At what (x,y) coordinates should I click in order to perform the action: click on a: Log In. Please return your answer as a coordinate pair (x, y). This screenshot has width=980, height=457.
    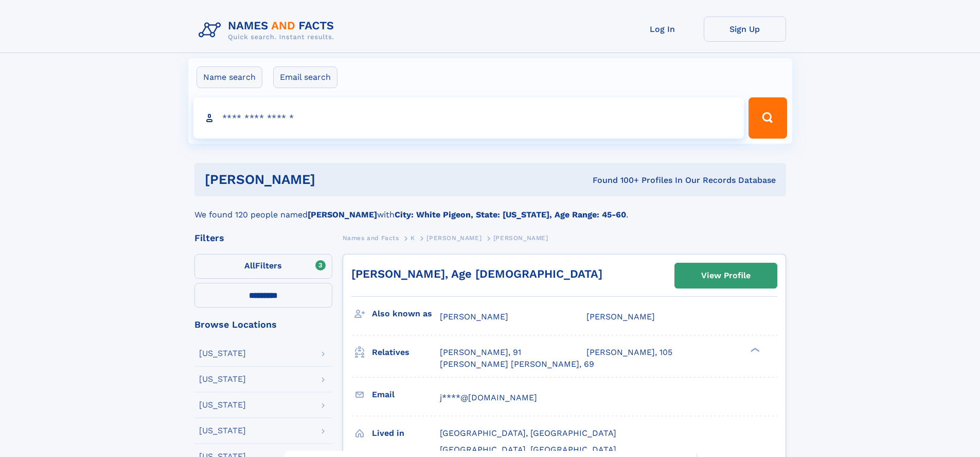
    Looking at the image, I should click on (663, 29).